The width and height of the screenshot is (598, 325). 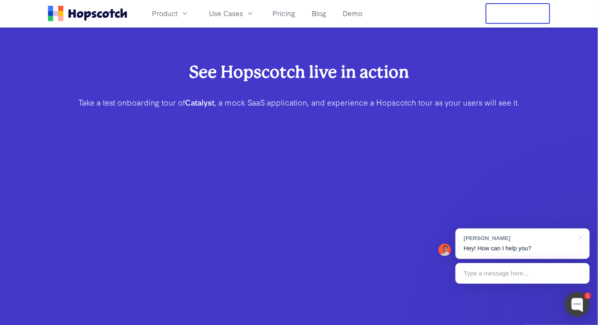 I want to click on div: 1, so click(x=587, y=296).